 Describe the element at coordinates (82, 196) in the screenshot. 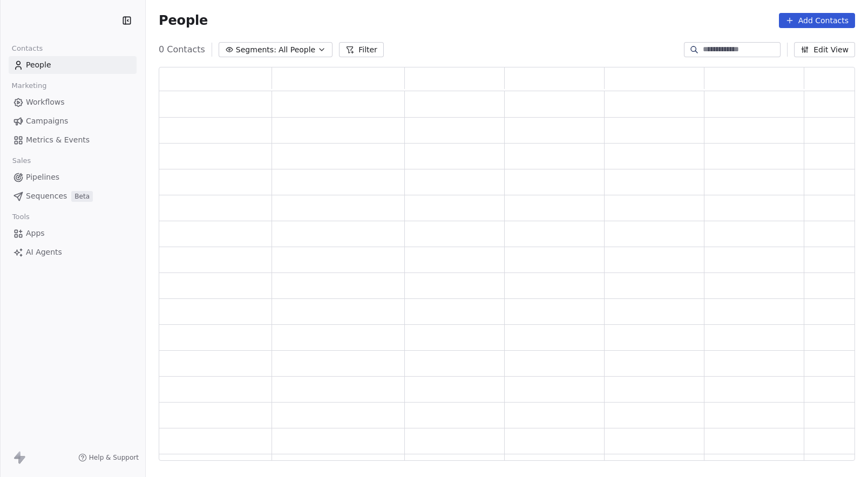

I see `span: Beta` at that location.